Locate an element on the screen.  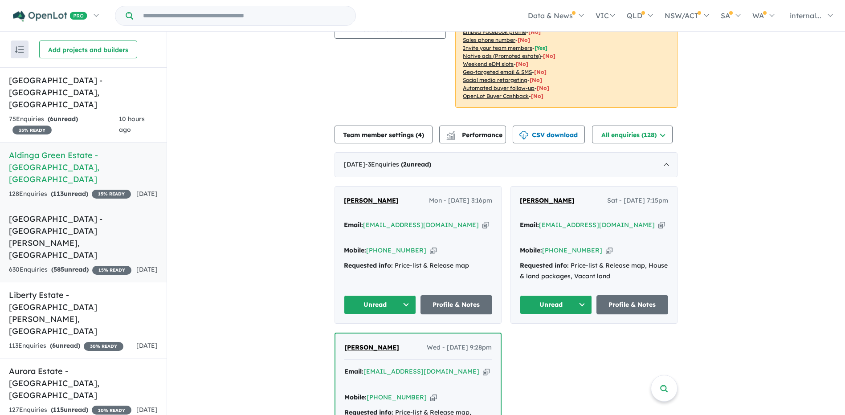
button: Add projects and builders is located at coordinates (88, 49).